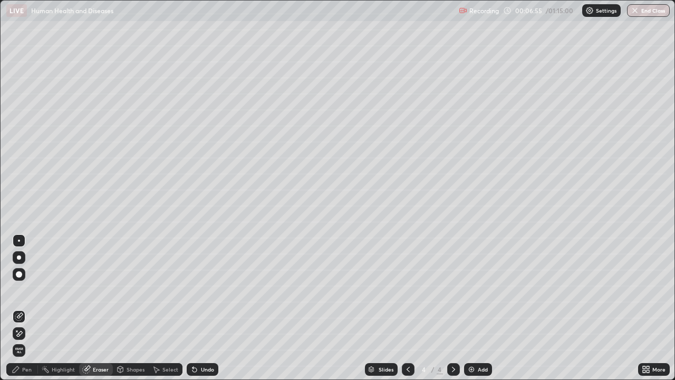  What do you see at coordinates (659, 369) in the screenshot?
I see `div: More` at bounding box center [659, 369].